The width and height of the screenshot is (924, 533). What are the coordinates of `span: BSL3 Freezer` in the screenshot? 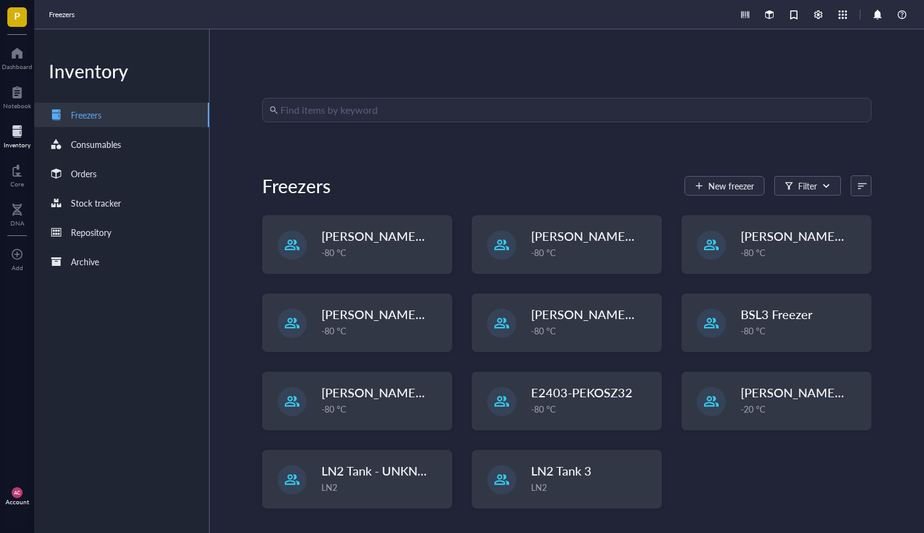 It's located at (776, 314).